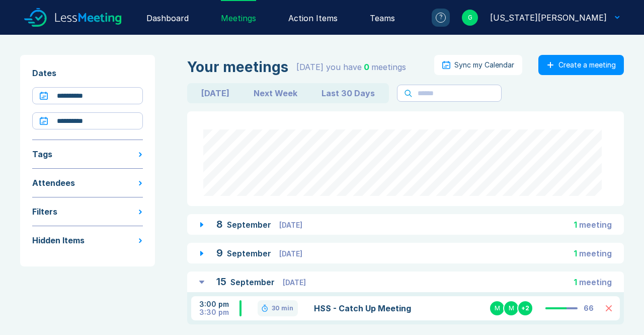 This screenshot has height=335, width=644. I want to click on div: Create a meeting, so click(587, 65).